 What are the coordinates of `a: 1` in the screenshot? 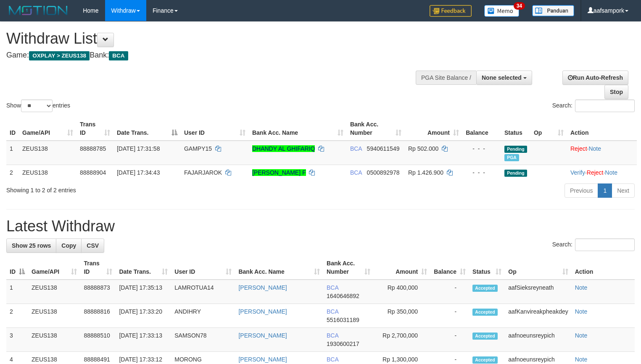 It's located at (604, 191).